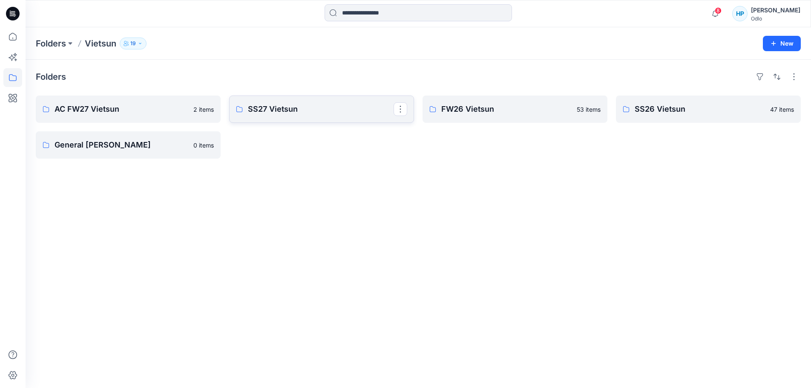 The image size is (811, 388). I want to click on a: SS27 Vietsun, so click(322, 109).